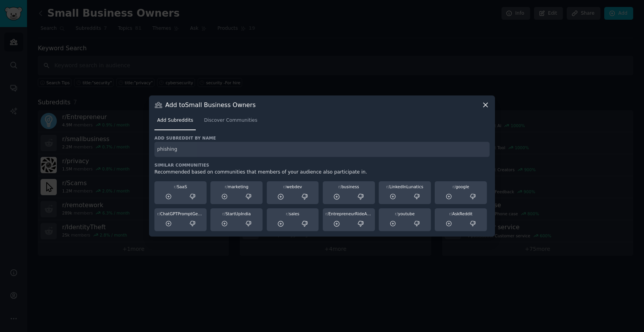 The height and width of the screenshot is (332, 644). What do you see at coordinates (322, 138) in the screenshot?
I see `h3: Add subreddit by name` at bounding box center [322, 138].